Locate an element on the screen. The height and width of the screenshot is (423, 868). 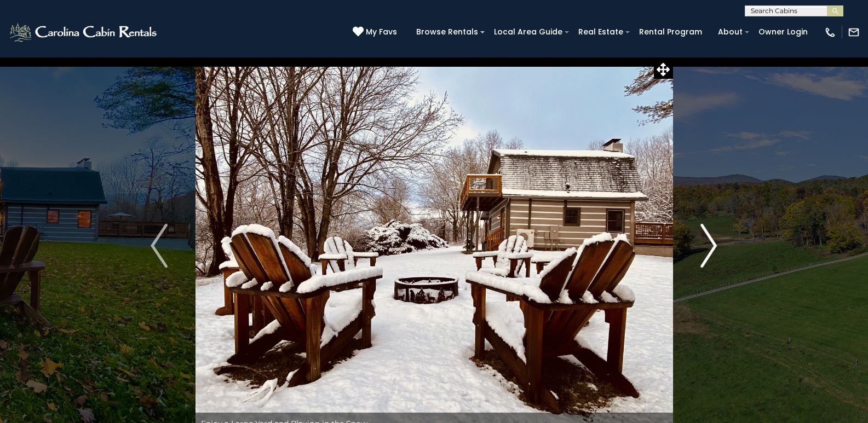
img: White-1-2.png is located at coordinates (84, 32).